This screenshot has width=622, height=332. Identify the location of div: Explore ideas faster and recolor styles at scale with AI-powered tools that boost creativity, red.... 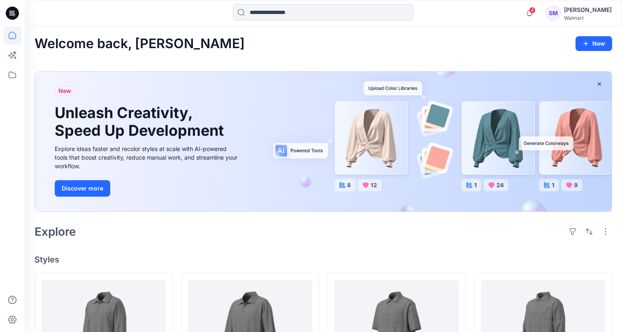
(147, 157).